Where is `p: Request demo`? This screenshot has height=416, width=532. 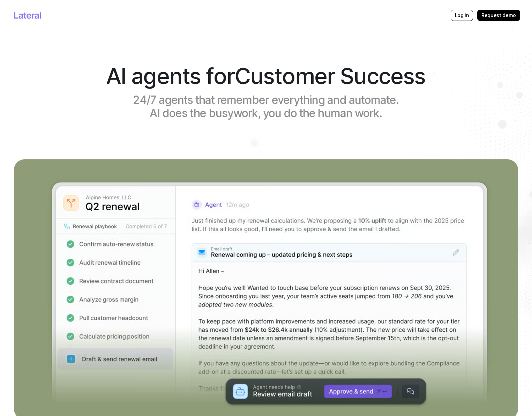 p: Request demo is located at coordinates (499, 15).